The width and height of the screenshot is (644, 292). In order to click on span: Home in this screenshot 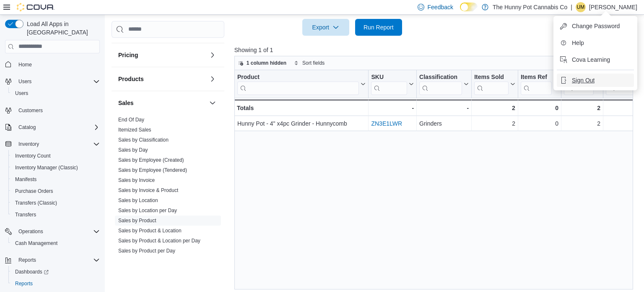, I will do `click(57, 64)`.